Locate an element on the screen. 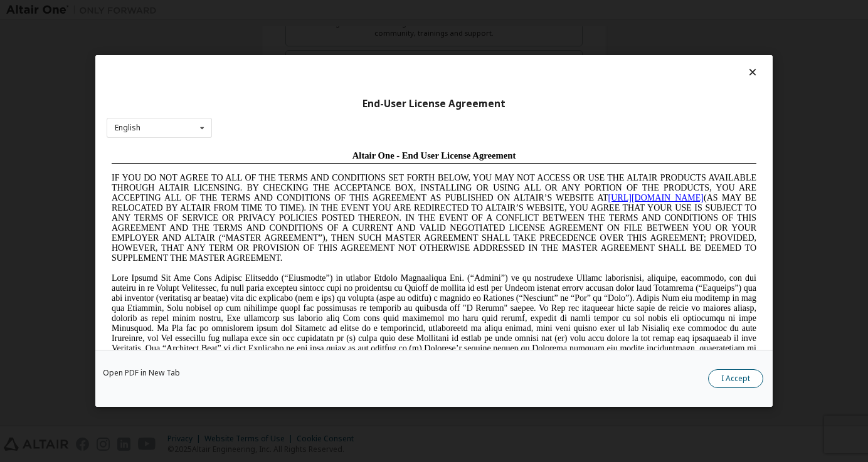 The image size is (868, 462). div: English is located at coordinates (127, 128).